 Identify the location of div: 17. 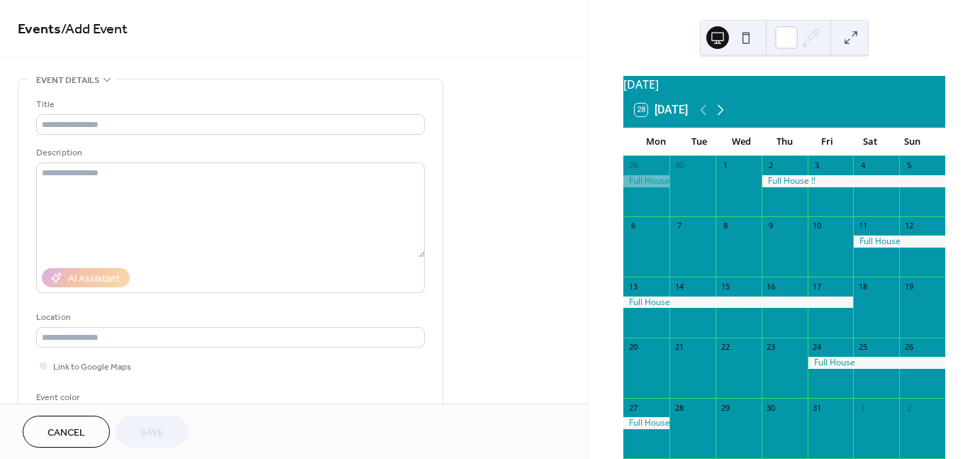
(818, 285).